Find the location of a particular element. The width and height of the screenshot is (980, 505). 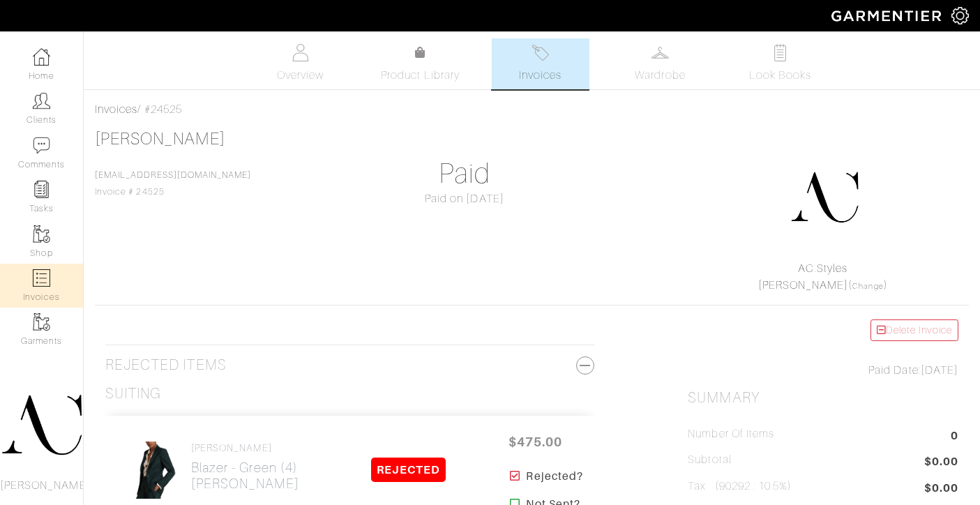

a: Product Library is located at coordinates (421, 65).